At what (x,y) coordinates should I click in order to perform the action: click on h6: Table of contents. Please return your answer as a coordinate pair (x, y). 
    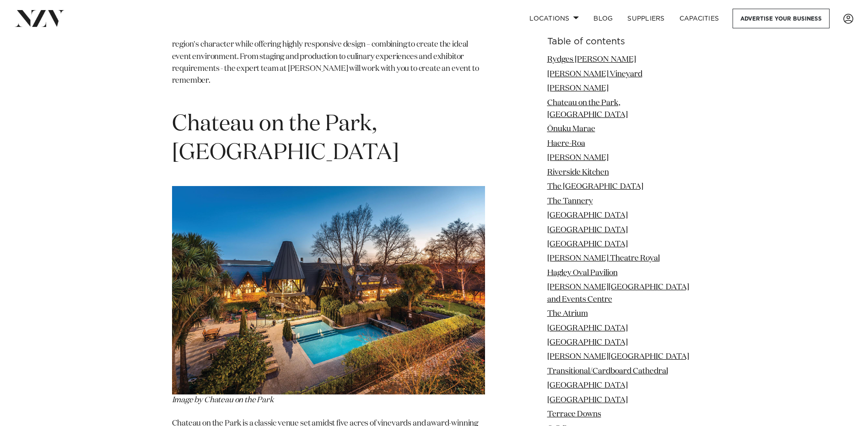
    Looking at the image, I should click on (622, 42).